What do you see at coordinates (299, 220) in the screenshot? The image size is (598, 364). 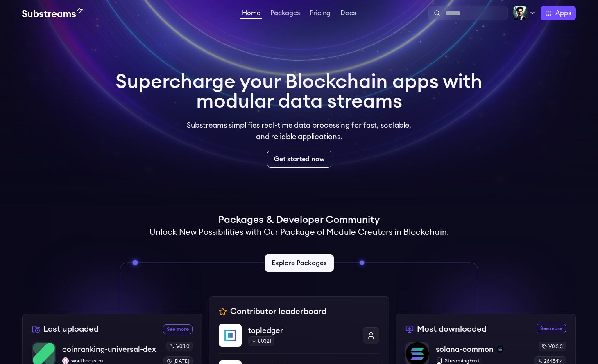 I see `h1: Packages & Developer Community` at bounding box center [299, 220].